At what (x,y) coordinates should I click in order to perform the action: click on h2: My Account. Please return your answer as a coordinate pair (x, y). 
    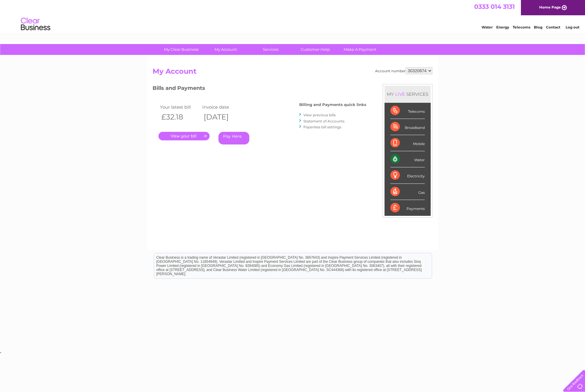
    Looking at the image, I should click on (292, 73).